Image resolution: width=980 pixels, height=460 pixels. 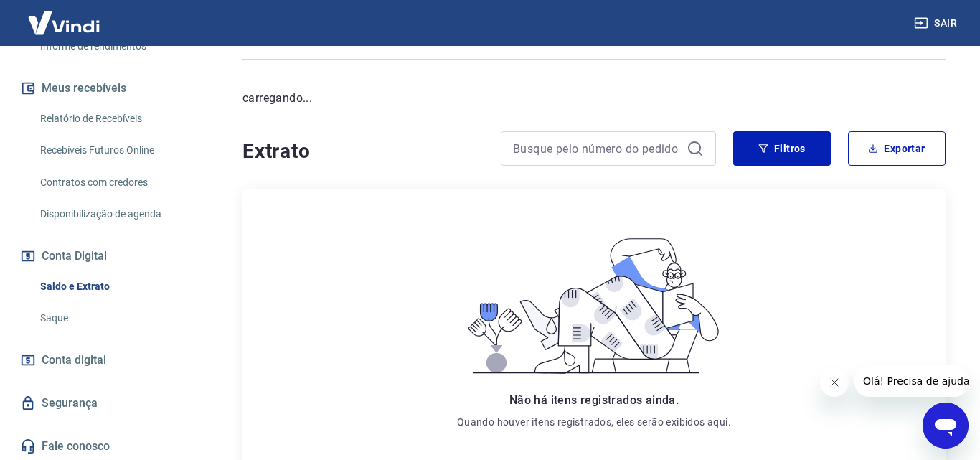 What do you see at coordinates (116, 214) in the screenshot?
I see `a: Disponibilização de agenda` at bounding box center [116, 214].